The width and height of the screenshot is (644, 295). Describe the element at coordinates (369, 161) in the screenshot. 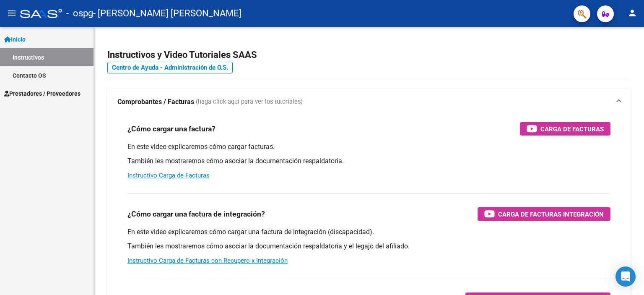

I see `p: También les mostraremos cómo asociar la documentación respaldatoria.` at that location.